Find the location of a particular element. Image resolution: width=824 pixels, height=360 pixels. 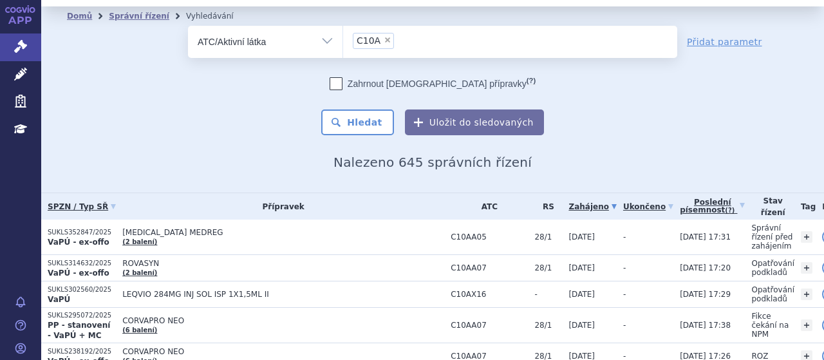

p: SUKLS238192/2025 is located at coordinates (82, 351).